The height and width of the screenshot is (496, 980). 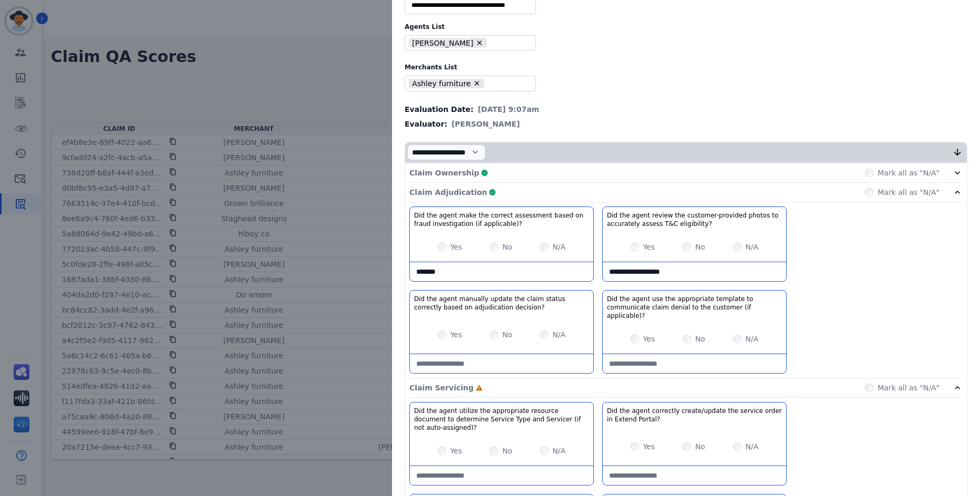 What do you see at coordinates (694, 307) in the screenshot?
I see `h3: Did the agent use the appropriate template to communicate claim denial to the customer (if applic...` at bounding box center [694, 307].